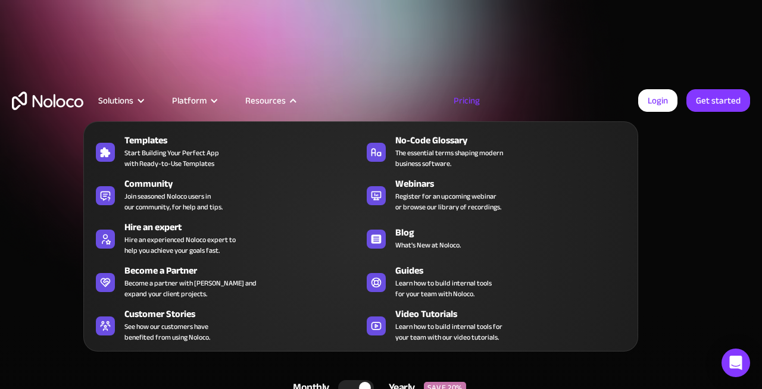 The image size is (762, 389). I want to click on a: TemplatesStart Building Your Perfect Appwith Ready-to-Use Templates, so click(225, 151).